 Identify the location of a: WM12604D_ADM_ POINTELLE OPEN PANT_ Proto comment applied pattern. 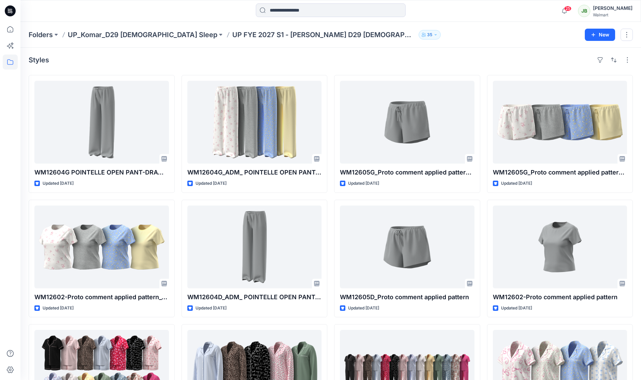
(255, 247).